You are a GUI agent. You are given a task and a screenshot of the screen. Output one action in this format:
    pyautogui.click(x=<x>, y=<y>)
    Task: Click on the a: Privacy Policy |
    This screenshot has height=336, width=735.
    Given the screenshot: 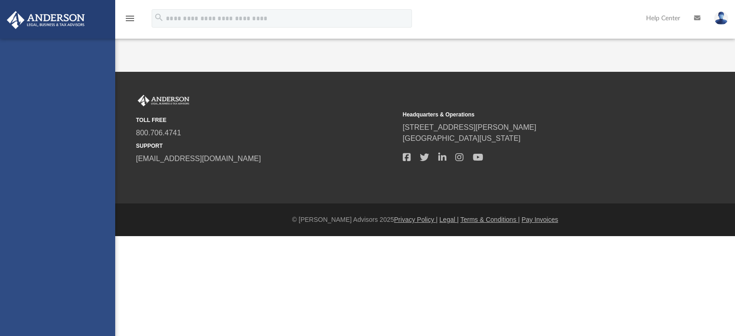 What is the action you would take?
    pyautogui.click(x=416, y=220)
    